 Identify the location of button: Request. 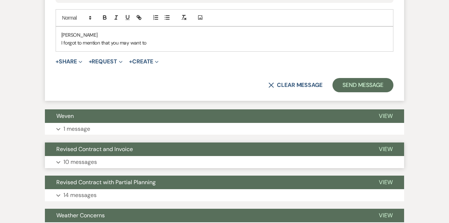
(106, 62).